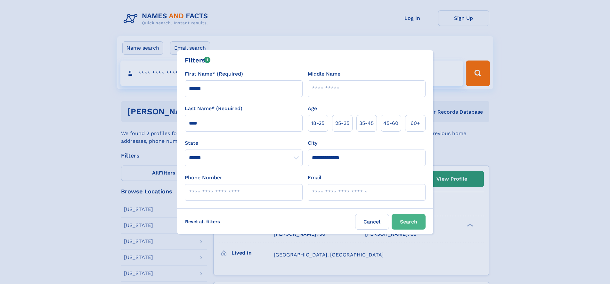 Image resolution: width=610 pixels, height=284 pixels. I want to click on label: Cancel, so click(372, 222).